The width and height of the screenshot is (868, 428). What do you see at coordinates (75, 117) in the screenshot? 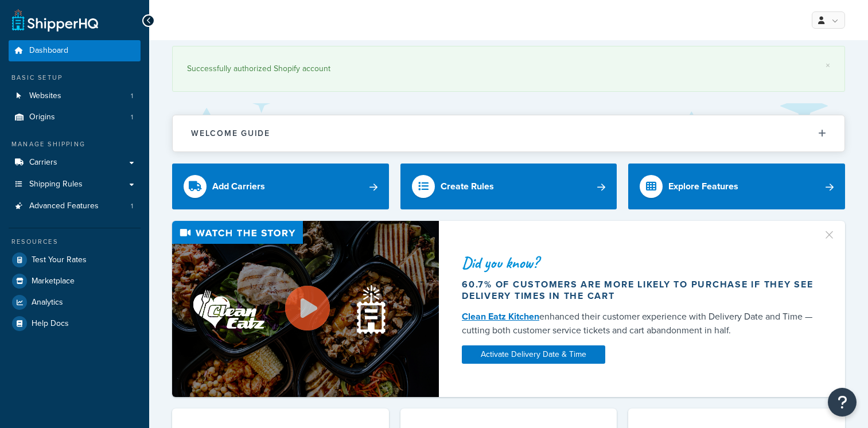
I see `li: Origins` at bounding box center [75, 117].